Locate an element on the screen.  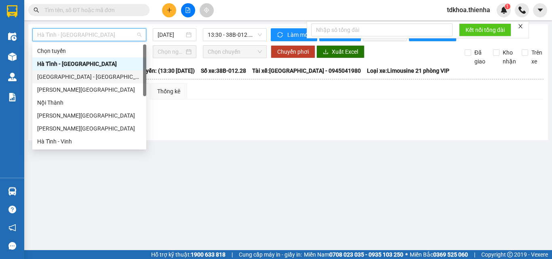
div: Nội Thành is located at coordinates (89, 103).